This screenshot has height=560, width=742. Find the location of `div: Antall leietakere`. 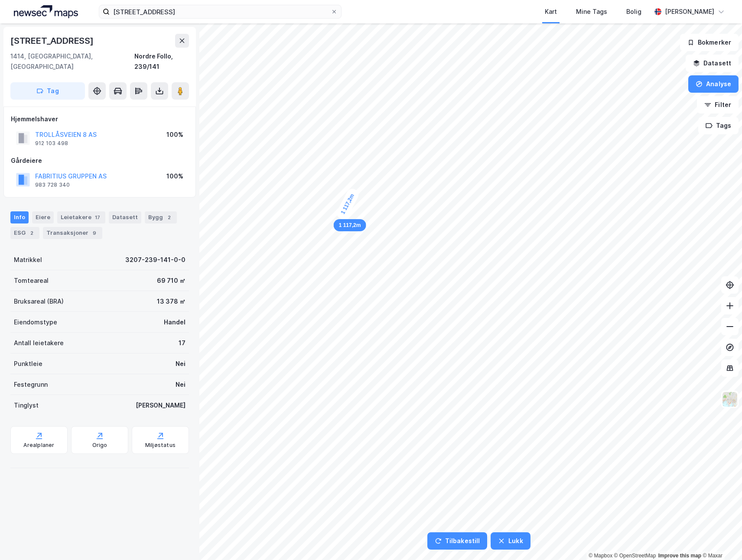

div: Antall leietakere is located at coordinates (38, 343).